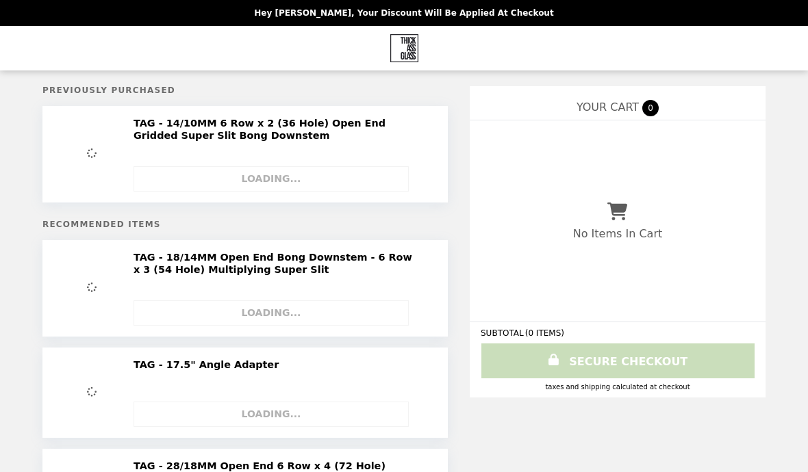 Image resolution: width=808 pixels, height=472 pixels. What do you see at coordinates (651, 108) in the screenshot?
I see `span: 0` at bounding box center [651, 108].